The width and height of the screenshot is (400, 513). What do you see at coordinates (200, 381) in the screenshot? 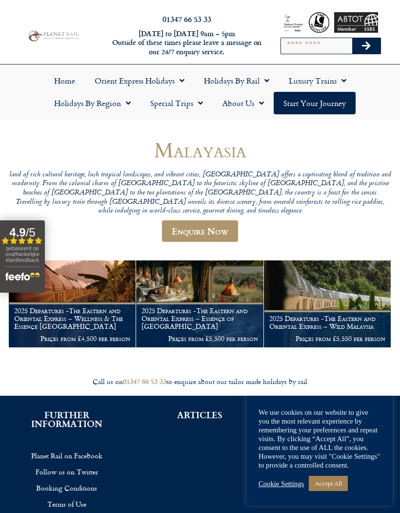
I see `div: Call us on to enquire about our tailor made holidays by rail` at bounding box center [200, 381].